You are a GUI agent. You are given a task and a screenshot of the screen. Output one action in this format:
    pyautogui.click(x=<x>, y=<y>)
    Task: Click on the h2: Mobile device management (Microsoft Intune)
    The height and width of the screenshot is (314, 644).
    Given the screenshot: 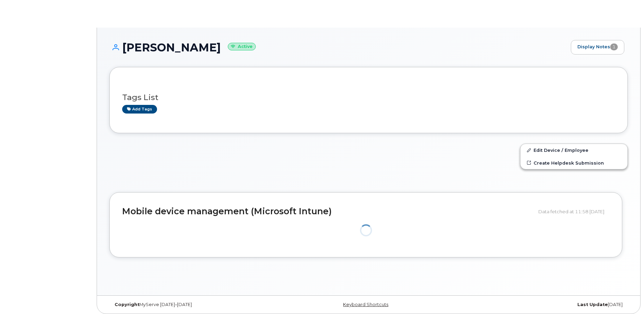 What is the action you would take?
    pyautogui.click(x=327, y=212)
    